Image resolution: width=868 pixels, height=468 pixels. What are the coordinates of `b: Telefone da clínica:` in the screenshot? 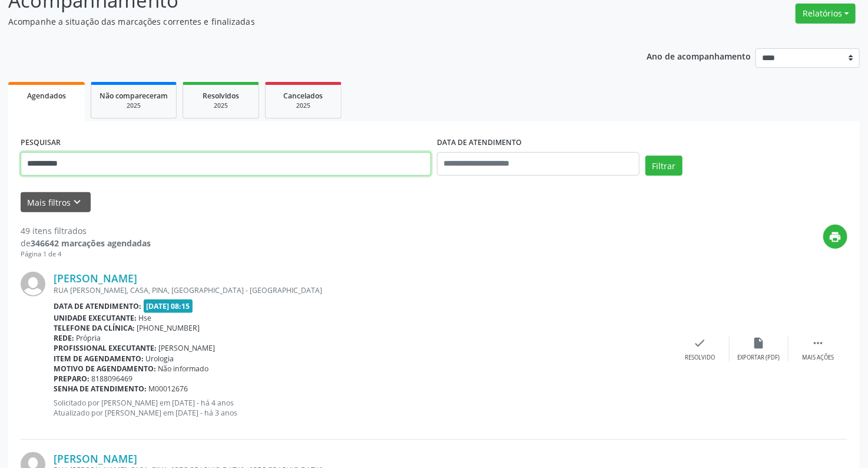 It's located at (94, 328).